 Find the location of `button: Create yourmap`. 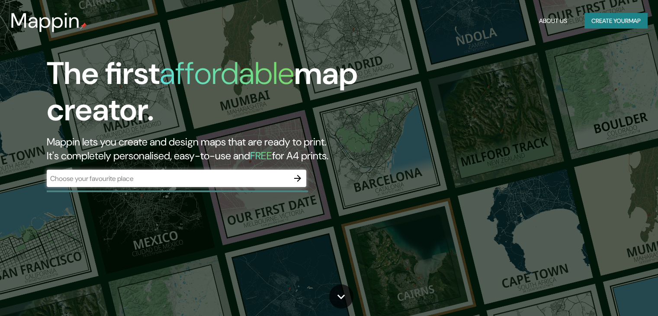

button: Create yourmap is located at coordinates (616, 21).